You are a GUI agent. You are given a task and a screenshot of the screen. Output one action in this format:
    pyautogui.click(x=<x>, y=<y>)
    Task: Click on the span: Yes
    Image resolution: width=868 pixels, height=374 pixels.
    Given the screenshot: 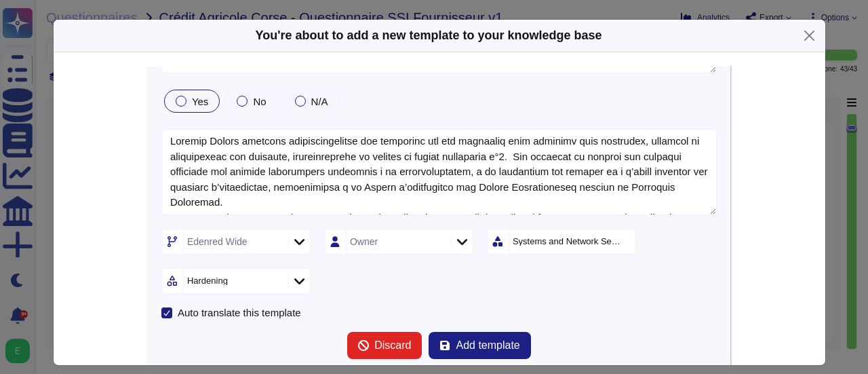 What is the action you would take?
    pyautogui.click(x=200, y=101)
    